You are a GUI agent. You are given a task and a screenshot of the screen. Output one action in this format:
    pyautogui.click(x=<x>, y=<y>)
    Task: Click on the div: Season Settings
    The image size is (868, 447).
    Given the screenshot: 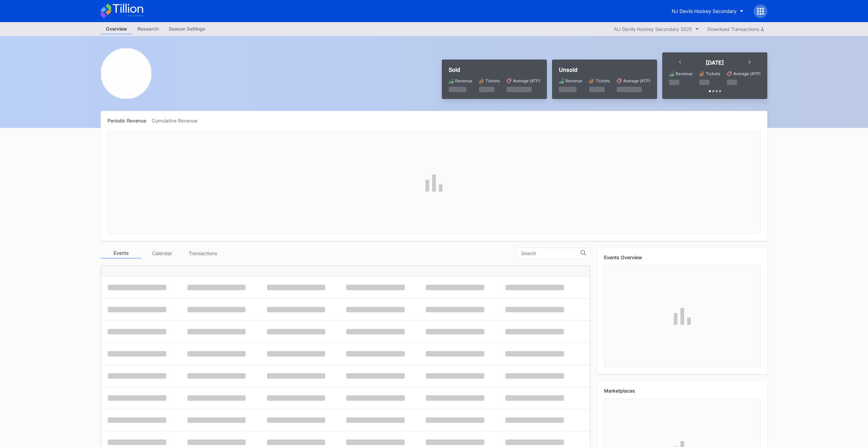 What is the action you would take?
    pyautogui.click(x=187, y=29)
    